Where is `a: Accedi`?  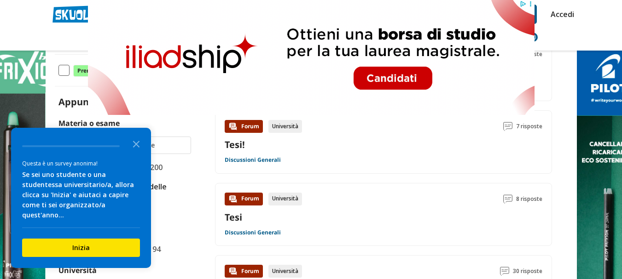
a: Accedi is located at coordinates (560, 14).